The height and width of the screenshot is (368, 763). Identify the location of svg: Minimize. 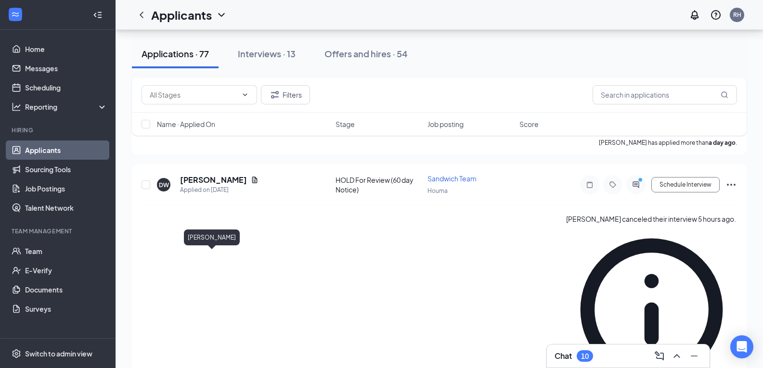
(694, 356).